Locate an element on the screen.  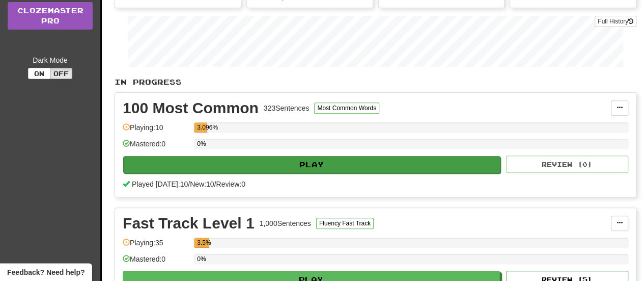
p: In Progress is located at coordinates (375, 82).